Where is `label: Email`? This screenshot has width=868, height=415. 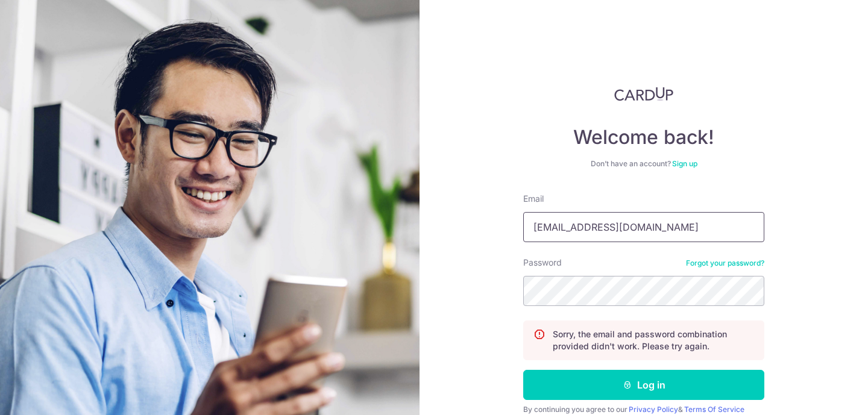 label: Email is located at coordinates (534, 199).